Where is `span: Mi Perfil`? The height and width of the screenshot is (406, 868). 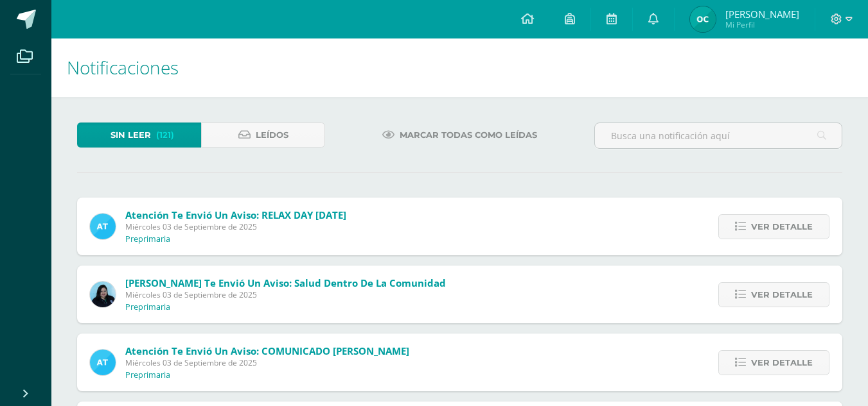
span: Mi Perfil is located at coordinates (762, 25).